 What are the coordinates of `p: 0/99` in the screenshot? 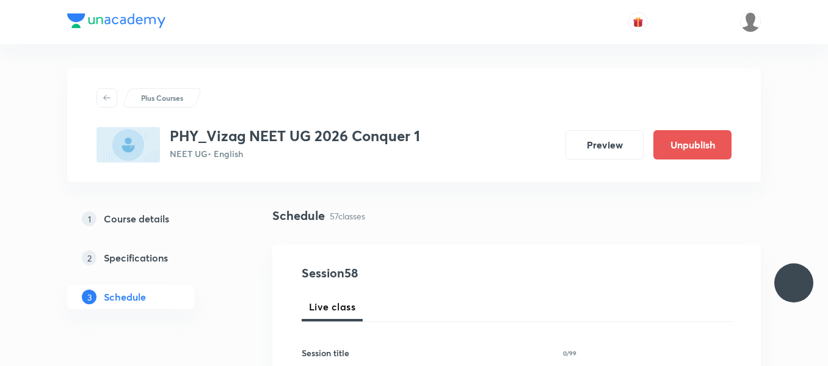 It's located at (570, 353).